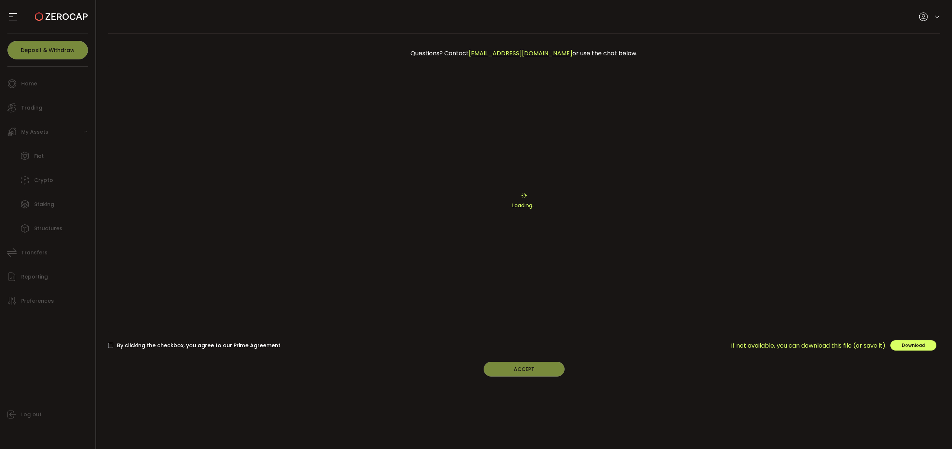 This screenshot has width=952, height=449. Describe the element at coordinates (29, 84) in the screenshot. I see `span: Home` at that location.